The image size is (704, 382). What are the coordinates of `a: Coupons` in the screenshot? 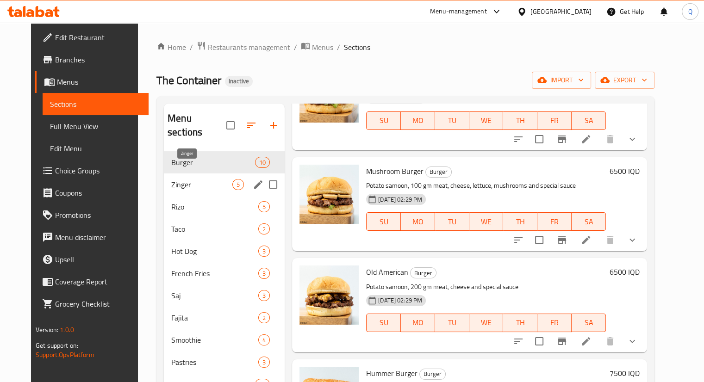 It's located at (92, 193).